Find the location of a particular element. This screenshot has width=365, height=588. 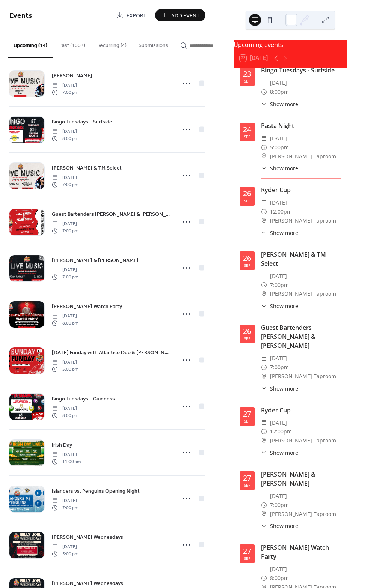

a: Bingo Tuesdays - Guinness is located at coordinates (83, 398).